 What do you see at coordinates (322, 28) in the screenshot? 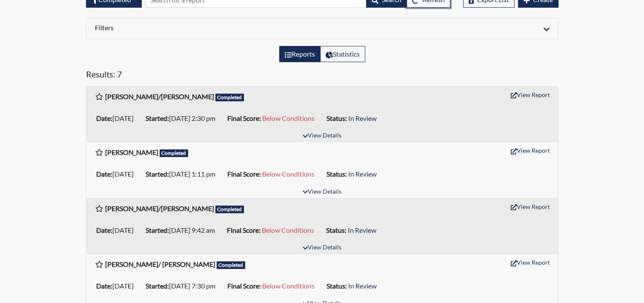
I see `div: Click to expand/collapse filters` at bounding box center [322, 28].